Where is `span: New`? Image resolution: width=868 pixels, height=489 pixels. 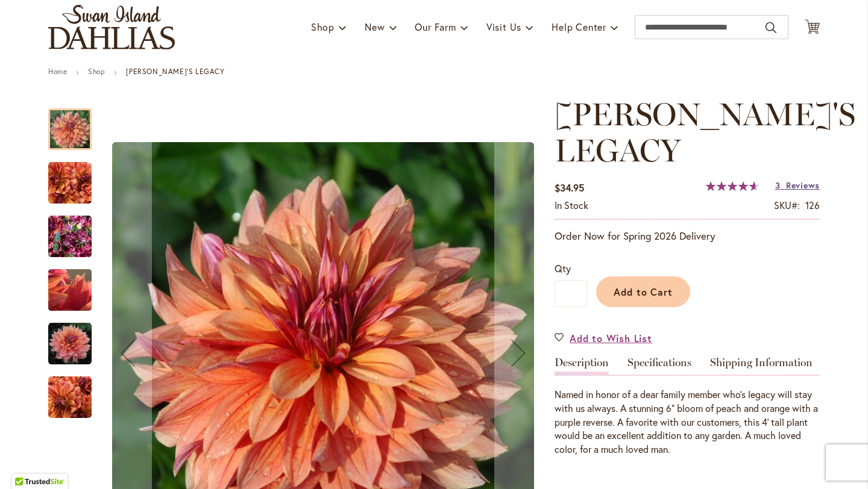
span: New is located at coordinates (374, 26).